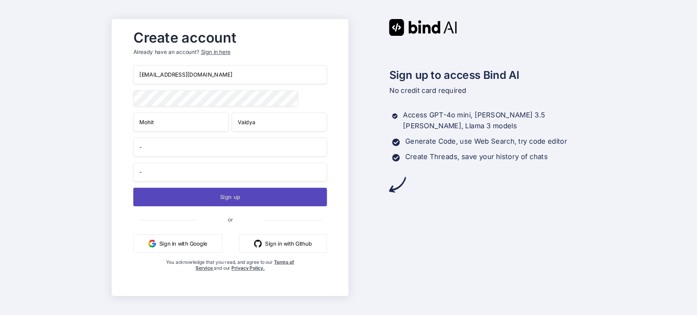  I want to click on img: github, so click(258, 244).